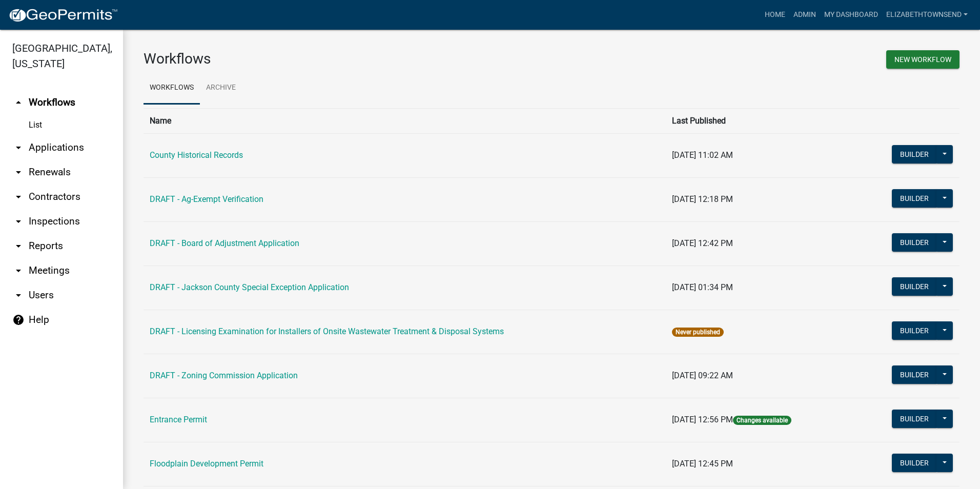  I want to click on th: Last Published, so click(759, 120).